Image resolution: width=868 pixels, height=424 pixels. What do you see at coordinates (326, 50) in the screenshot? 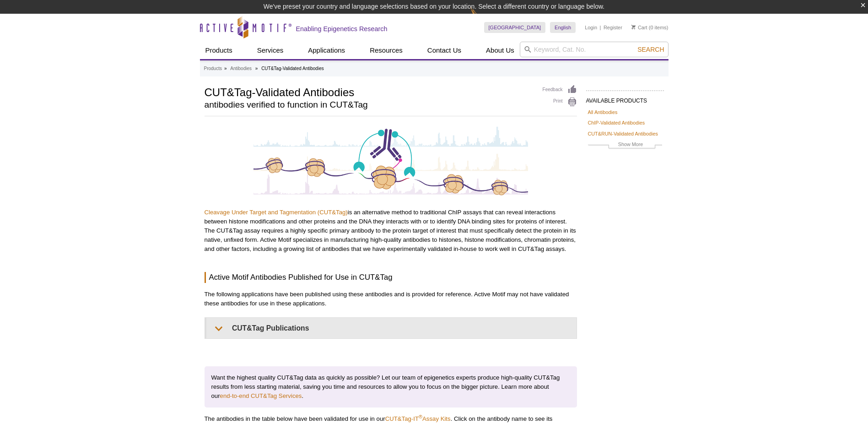
I see `a: Applications` at bounding box center [326, 50].